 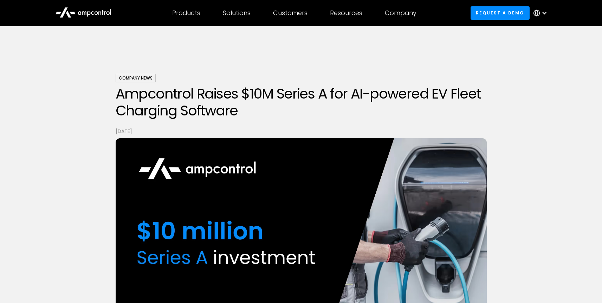 I want to click on div: Solutions, so click(x=237, y=13).